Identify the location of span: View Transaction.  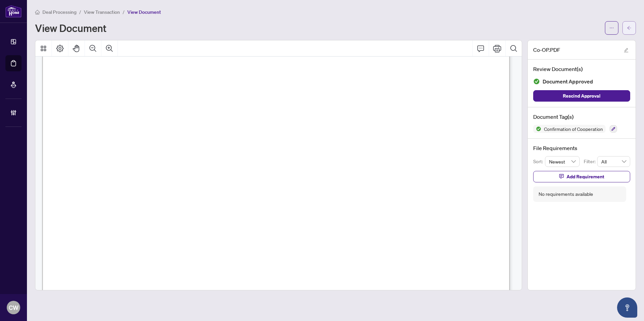
(102, 12).